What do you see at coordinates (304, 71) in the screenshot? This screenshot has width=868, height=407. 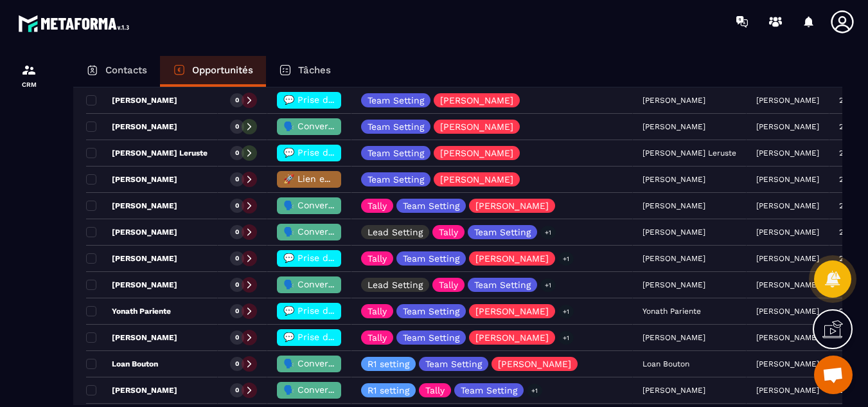 I see `a: Tâches` at bounding box center [304, 71].